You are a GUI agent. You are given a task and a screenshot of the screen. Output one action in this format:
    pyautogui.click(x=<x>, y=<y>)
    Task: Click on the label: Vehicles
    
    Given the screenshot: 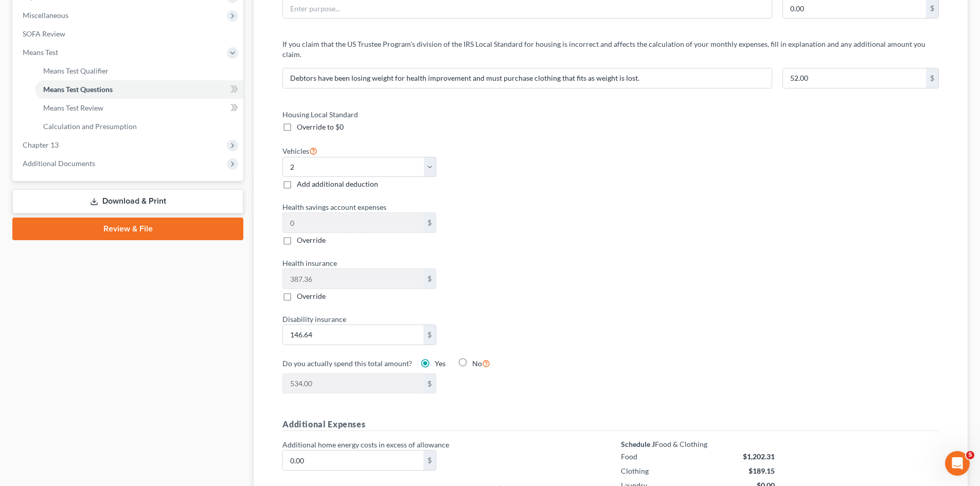 What is the action you would take?
    pyautogui.click(x=300, y=151)
    